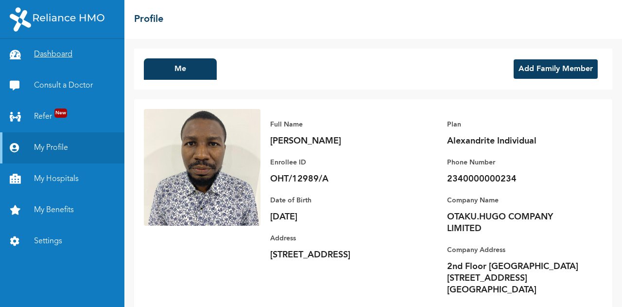 This screenshot has height=307, width=622. I want to click on span: New, so click(61, 113).